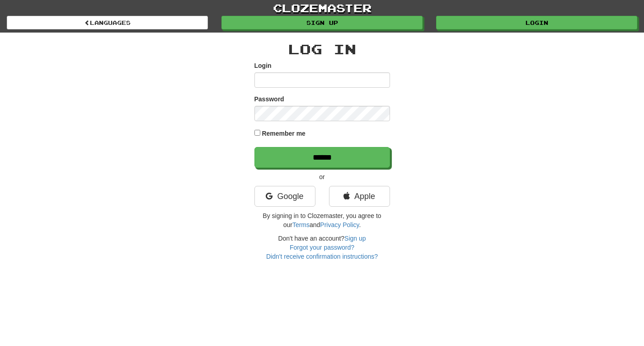  What do you see at coordinates (322, 49) in the screenshot?
I see `h2: Log In` at bounding box center [322, 49].